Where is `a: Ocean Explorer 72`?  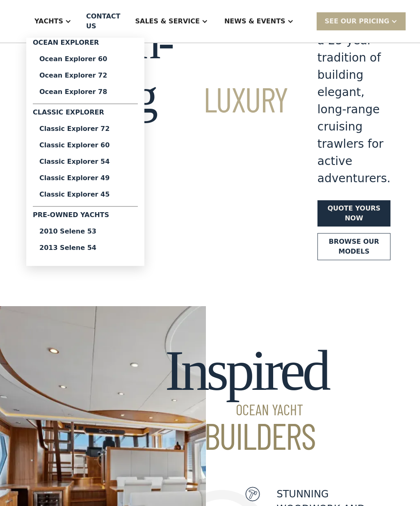
a: Ocean Explorer 72 is located at coordinates (85, 75).